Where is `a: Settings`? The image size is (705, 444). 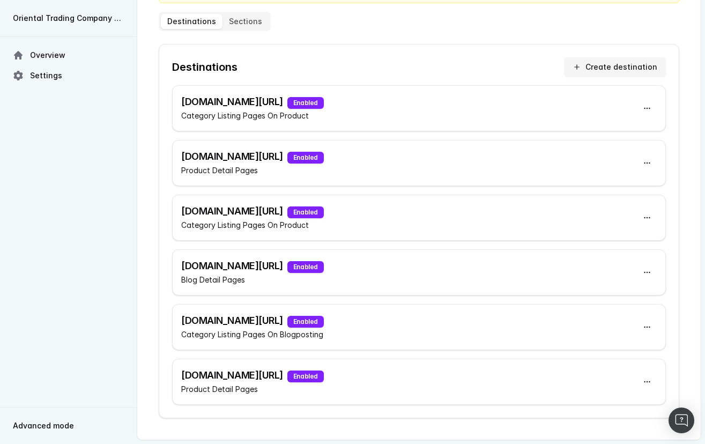 a: Settings is located at coordinates (69, 76).